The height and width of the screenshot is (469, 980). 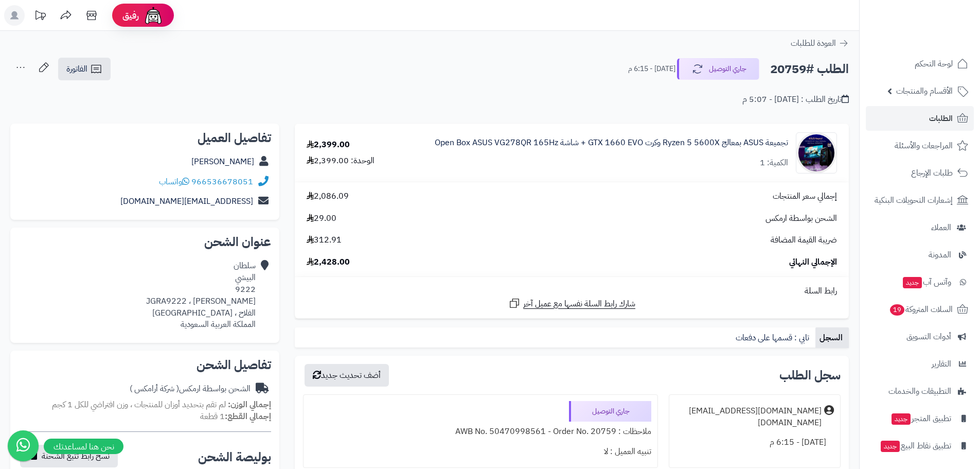 What do you see at coordinates (804, 197) in the screenshot?
I see `span: إجمالي سعر المنتجات` at bounding box center [804, 197].